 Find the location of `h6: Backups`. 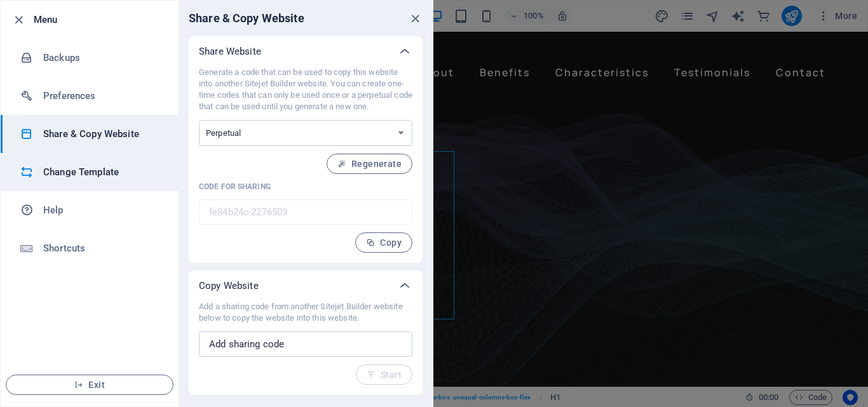

h6: Backups is located at coordinates (101, 58).